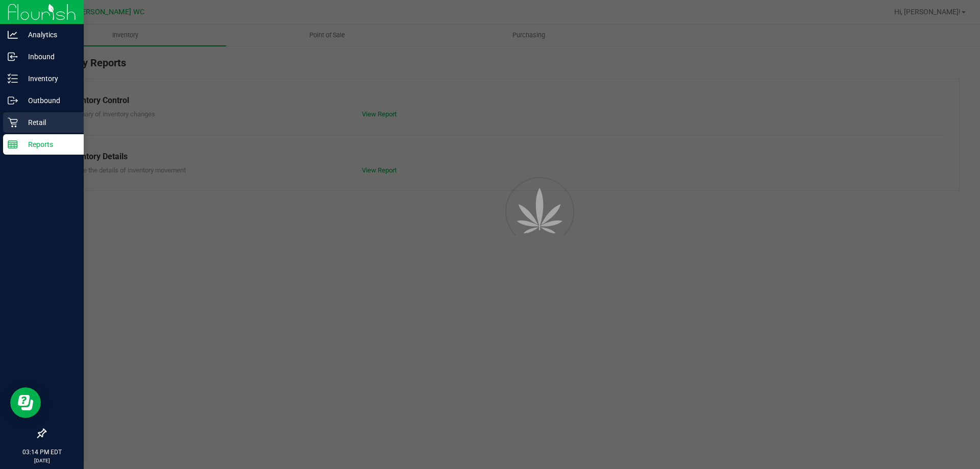 This screenshot has width=980, height=469. Describe the element at coordinates (13, 35) in the screenshot. I see `inline-svg: Analytics` at that location.